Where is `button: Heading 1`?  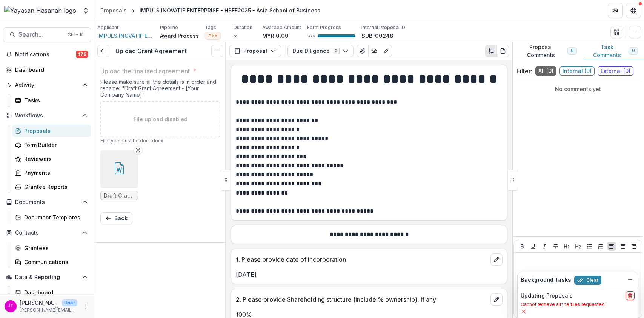
button: Heading 1 is located at coordinates (566, 246).